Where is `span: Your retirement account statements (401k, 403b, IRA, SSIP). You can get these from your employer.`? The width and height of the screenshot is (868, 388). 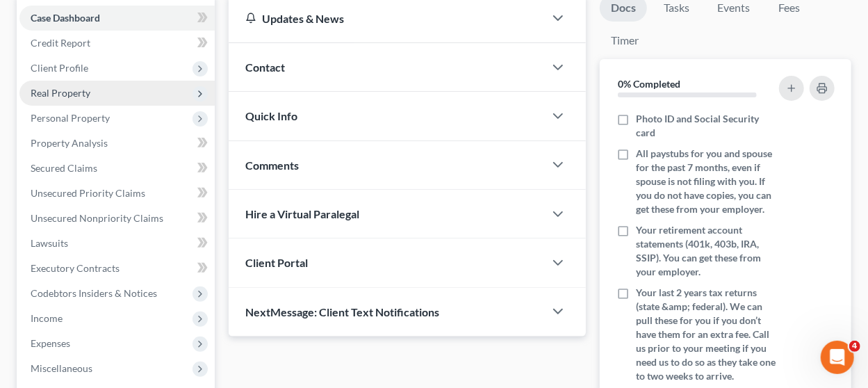 span: Your retirement account statements (401k, 403b, IRA, SSIP). You can get these from your employer. is located at coordinates (706, 251).